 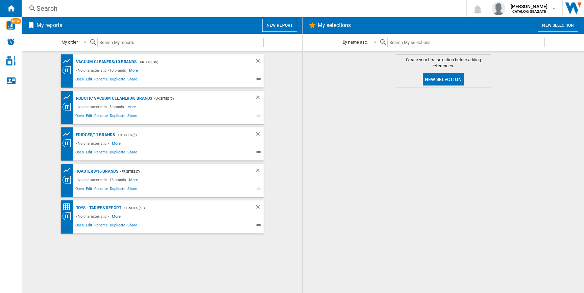 What do you see at coordinates (101, 107) in the screenshot?
I see `div: - No characteristic - 8 brands` at bounding box center [101, 107].